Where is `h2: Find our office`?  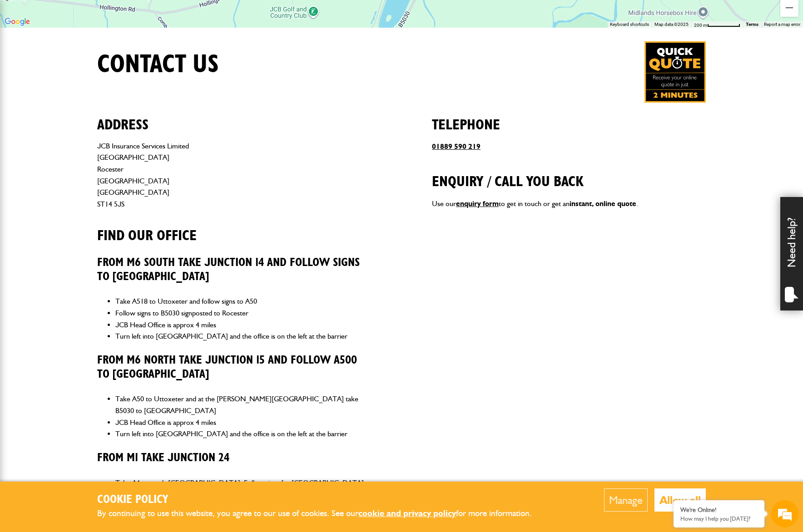
h2: Find our office is located at coordinates (233, 229).